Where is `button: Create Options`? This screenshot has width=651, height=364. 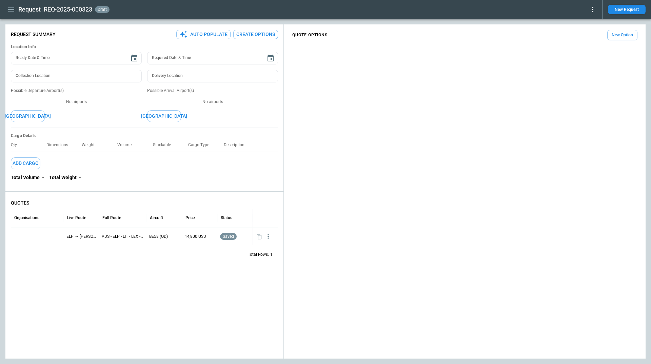 button: Create Options is located at coordinates (256, 34).